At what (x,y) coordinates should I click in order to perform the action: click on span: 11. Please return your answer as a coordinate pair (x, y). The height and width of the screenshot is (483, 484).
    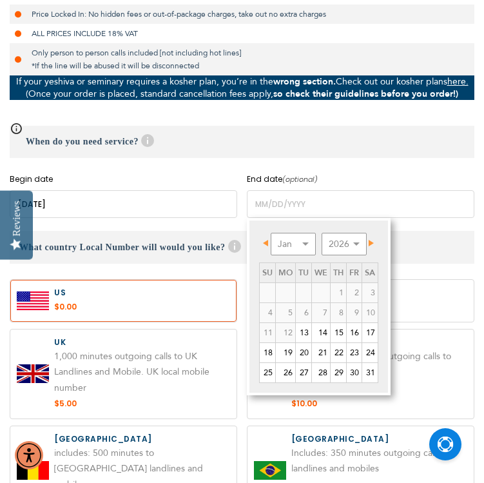
    Looking at the image, I should click on (268, 333).